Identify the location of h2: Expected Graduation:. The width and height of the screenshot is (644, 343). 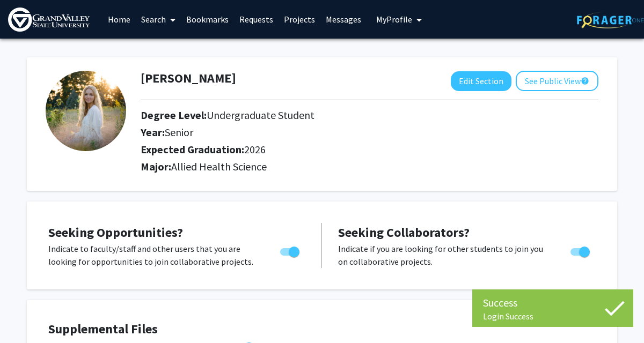
(332, 150).